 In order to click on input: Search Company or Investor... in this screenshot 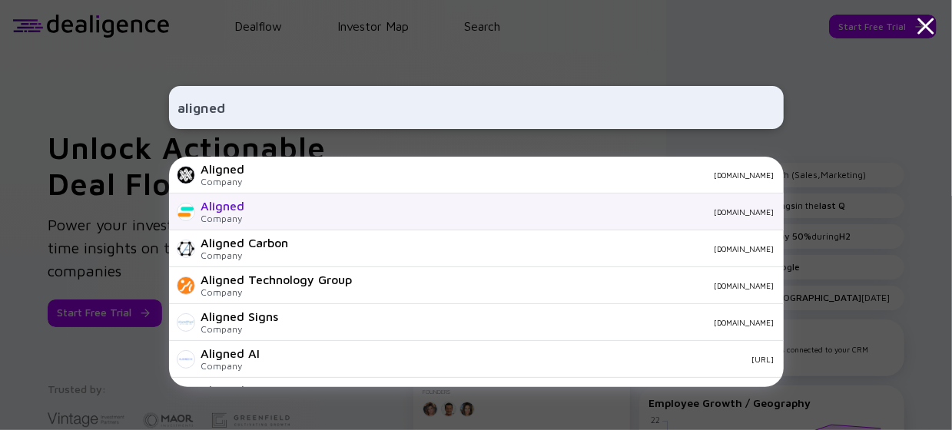, I will do `click(476, 108)`.